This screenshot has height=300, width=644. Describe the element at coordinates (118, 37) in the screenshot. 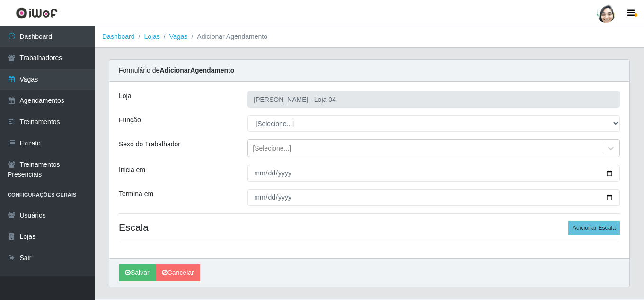

I see `a: Dashboard` at that location.